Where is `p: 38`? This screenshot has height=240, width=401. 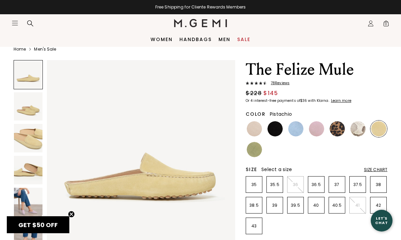 p: 38 is located at coordinates (378, 185).